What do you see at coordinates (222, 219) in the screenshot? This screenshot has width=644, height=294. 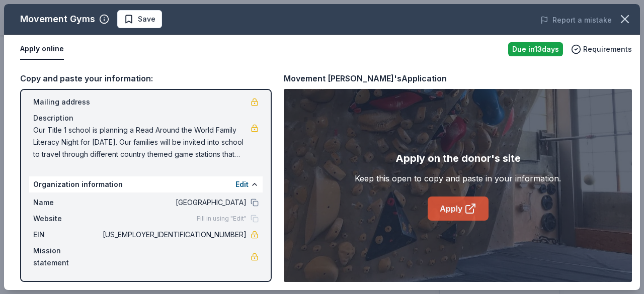 I see `span: Fill in using "Edit"` at bounding box center [222, 219].